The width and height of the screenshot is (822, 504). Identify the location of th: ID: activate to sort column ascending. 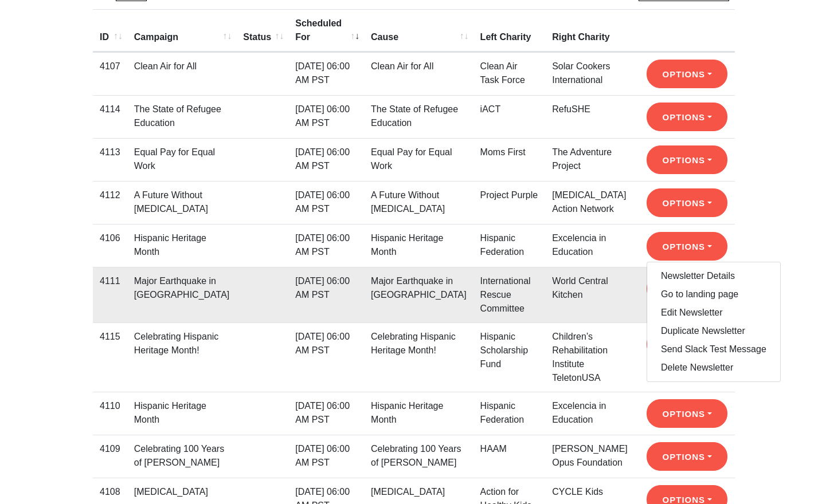
(110, 31).